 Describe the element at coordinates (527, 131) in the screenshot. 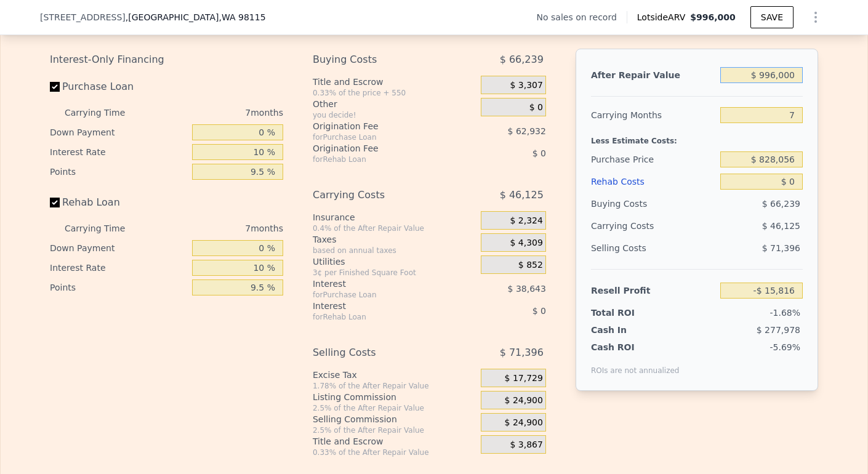

I see `span: $ 62,932` at that location.